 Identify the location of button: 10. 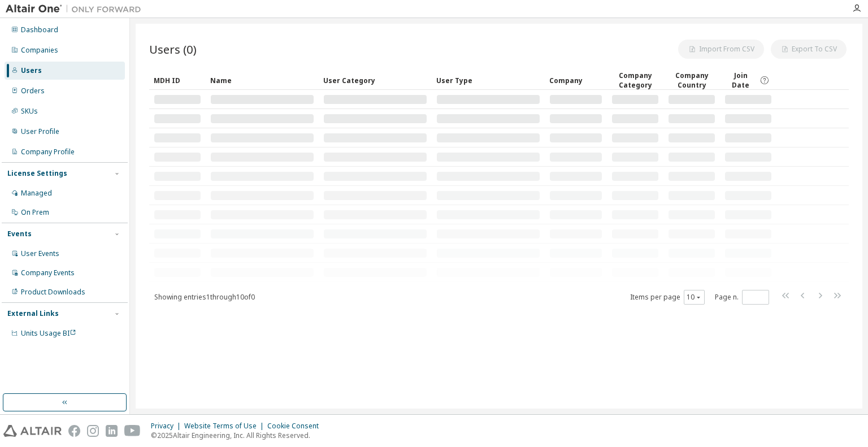
(694, 298).